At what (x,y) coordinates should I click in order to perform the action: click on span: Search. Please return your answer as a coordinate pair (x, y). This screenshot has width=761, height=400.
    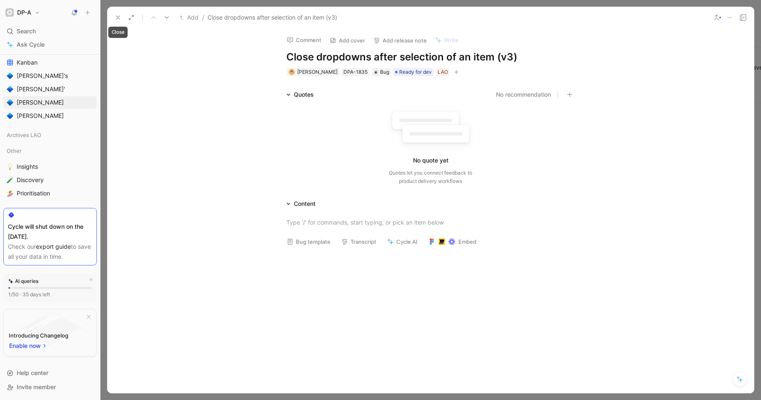
    Looking at the image, I should click on (26, 31).